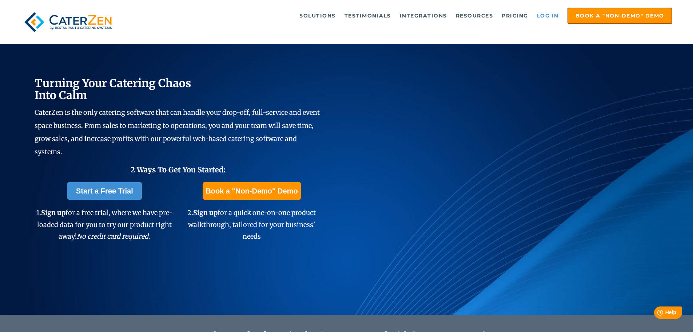 This screenshot has height=332, width=693. What do you see at coordinates (252, 224) in the screenshot?
I see `span: 2. for a quick one-on-one product walkthrough, tailored for your business' needs` at bounding box center [252, 224].